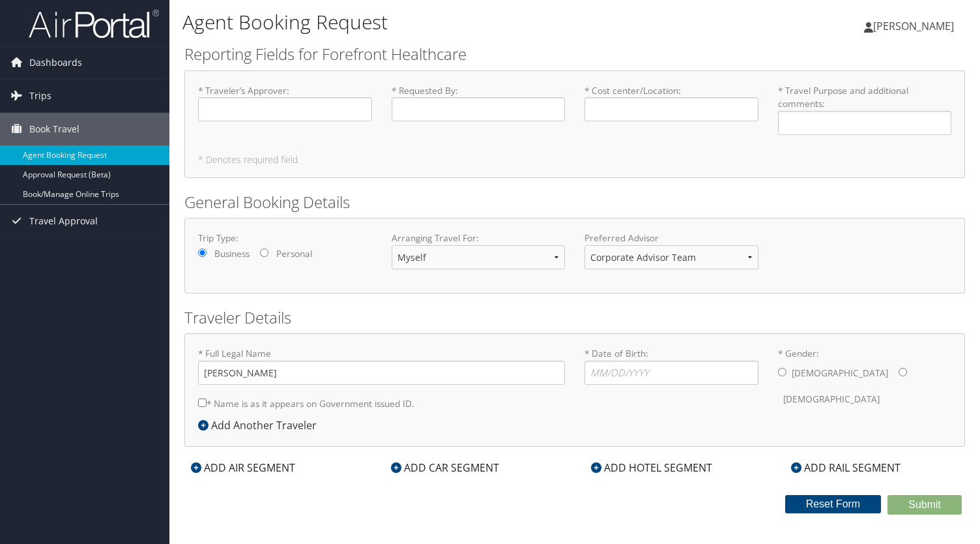  What do you see at coordinates (94, 24) in the screenshot?
I see `img: airportal-logo.png` at bounding box center [94, 24].